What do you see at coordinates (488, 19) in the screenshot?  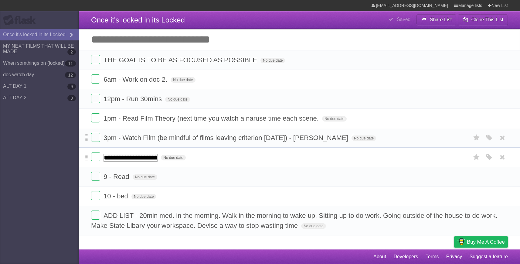 I see `b: Clone This List` at bounding box center [488, 19].